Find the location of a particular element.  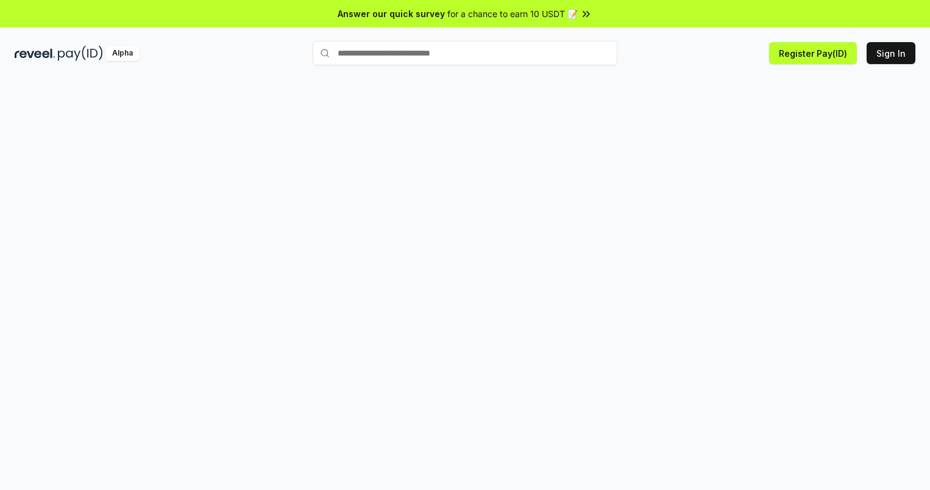

img: pay_id is located at coordinates (80, 53).